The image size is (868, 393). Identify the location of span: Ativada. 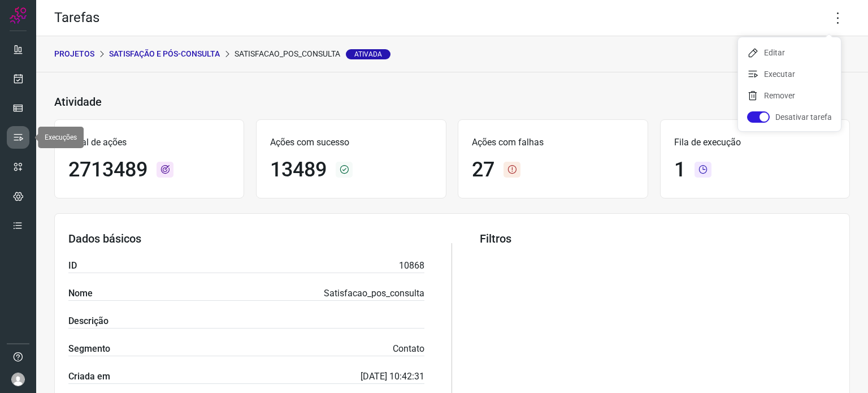
(368, 54).